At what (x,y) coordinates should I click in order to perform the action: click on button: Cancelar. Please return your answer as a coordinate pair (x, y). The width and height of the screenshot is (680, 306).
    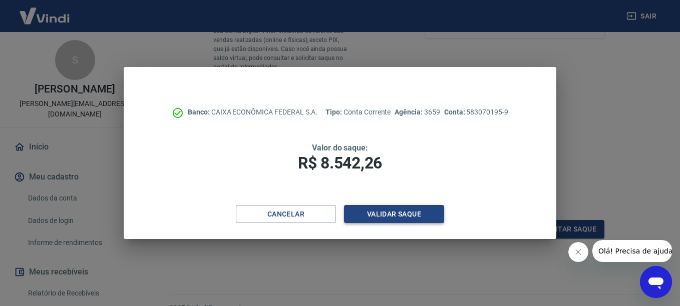
    Looking at the image, I should click on (286, 214).